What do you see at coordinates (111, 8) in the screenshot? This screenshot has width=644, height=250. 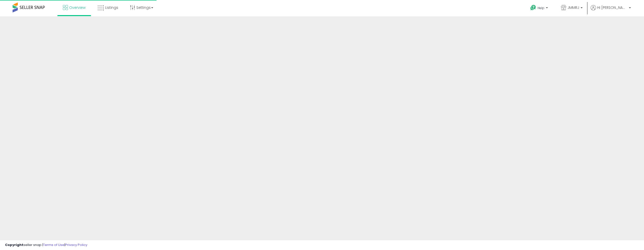 I see `span: Listings` at bounding box center [111, 8].